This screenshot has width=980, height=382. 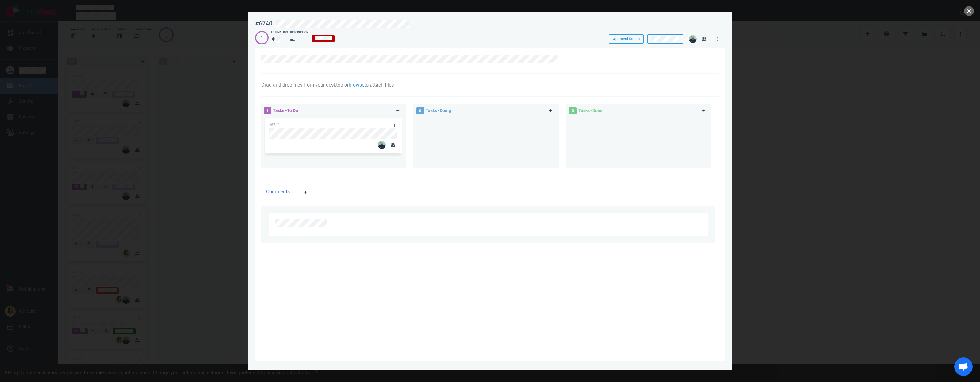 What do you see at coordinates (286, 111) in the screenshot?
I see `span: Tasks - To Do` at bounding box center [286, 111].